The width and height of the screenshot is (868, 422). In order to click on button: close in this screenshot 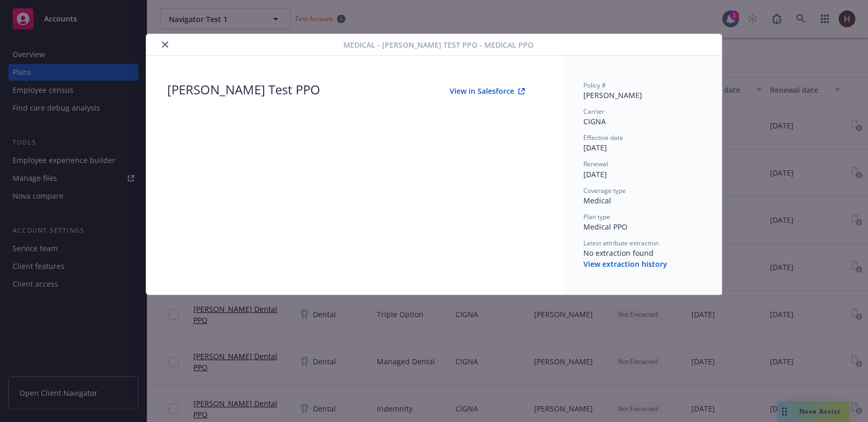, I will do `click(165, 44)`.